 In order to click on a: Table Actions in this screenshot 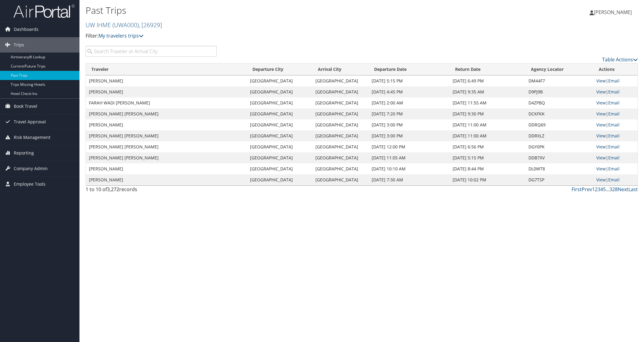, I will do `click(620, 59)`.